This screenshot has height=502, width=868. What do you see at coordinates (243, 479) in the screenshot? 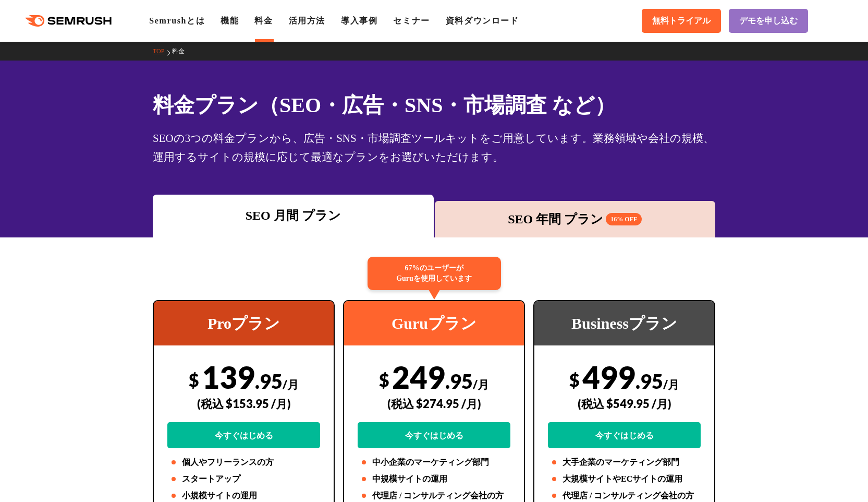
I see `li: スタートアップ` at bounding box center [243, 479].